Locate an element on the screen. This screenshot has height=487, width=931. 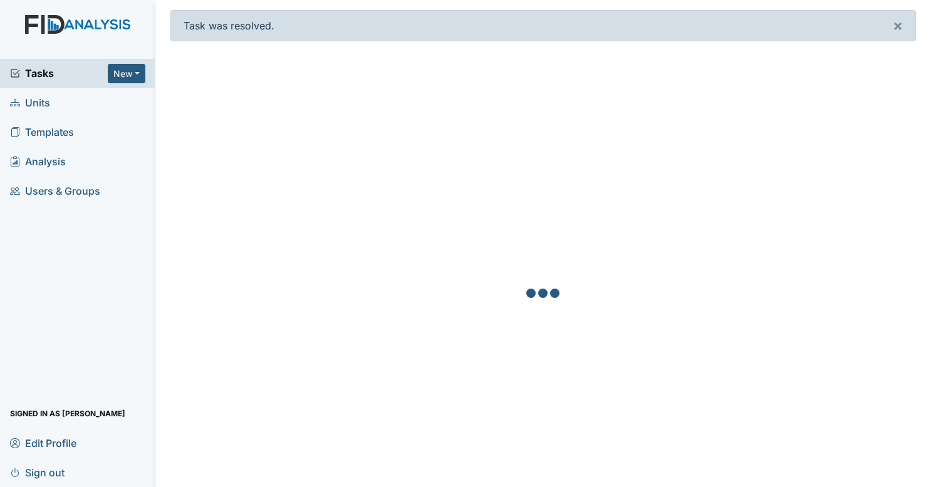
span: Templates is located at coordinates (42, 132).